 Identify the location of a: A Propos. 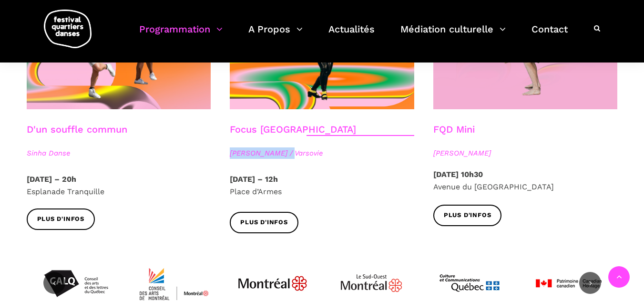
(276, 35).